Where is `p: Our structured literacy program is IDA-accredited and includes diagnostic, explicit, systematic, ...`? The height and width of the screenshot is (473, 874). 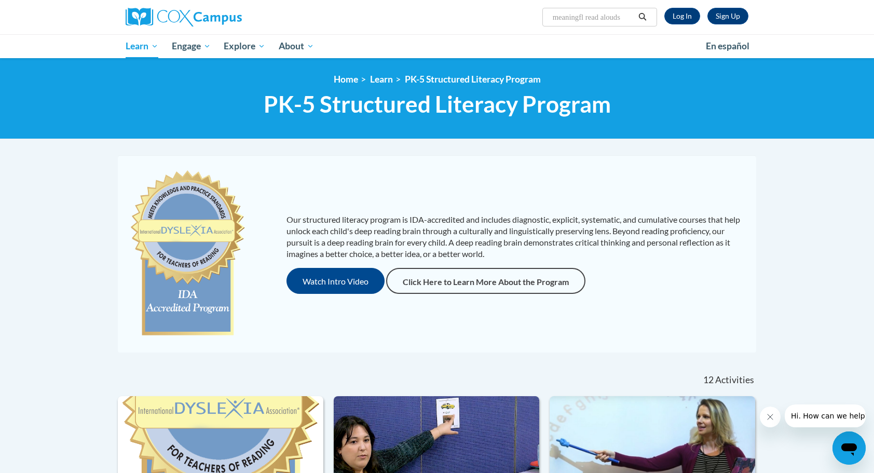
p: Our structured literacy program is IDA-accredited and includes diagnostic, explicit, systematic, ... is located at coordinates (516, 237).